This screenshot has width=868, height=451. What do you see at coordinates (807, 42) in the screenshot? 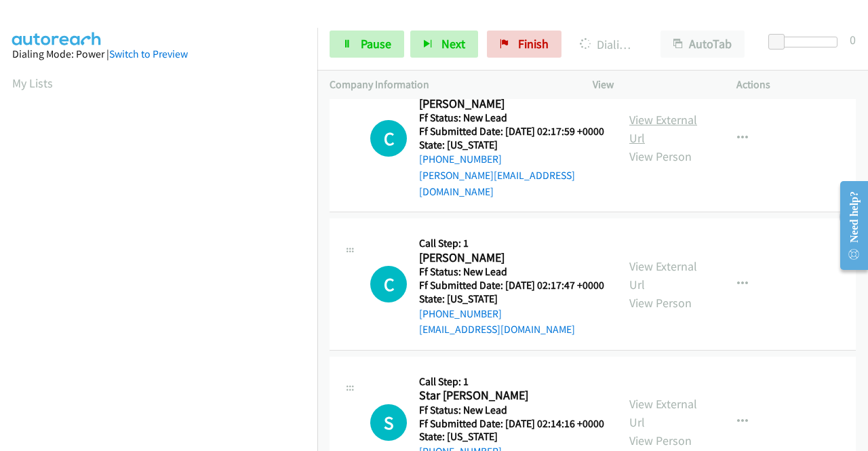
I see `div: Delay between calls (in seconds)` at bounding box center [807, 42].